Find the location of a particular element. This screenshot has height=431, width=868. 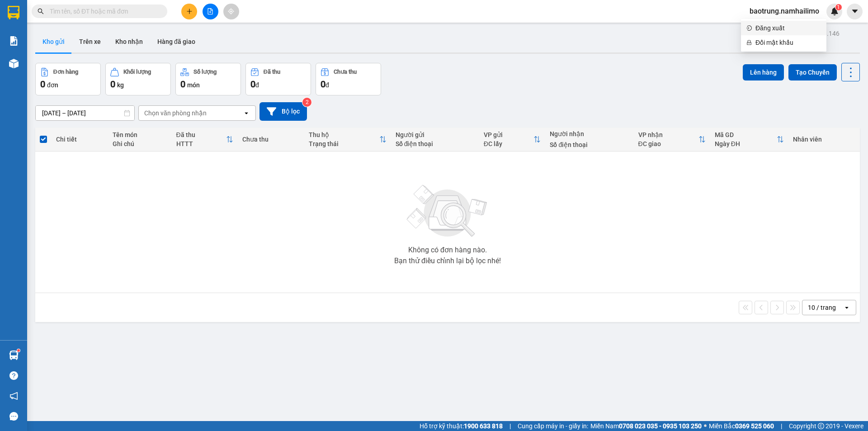

span: món is located at coordinates (194, 85).